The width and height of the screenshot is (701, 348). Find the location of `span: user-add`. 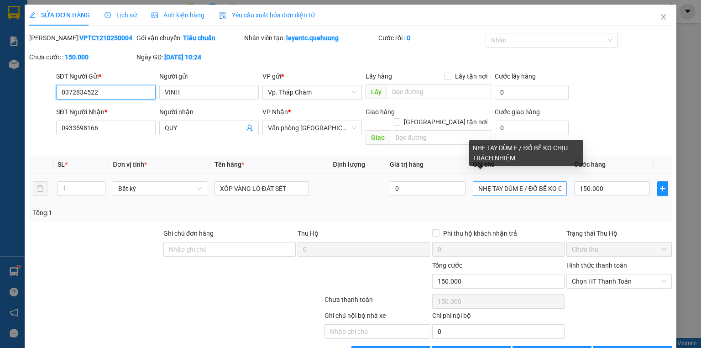

span: user-add is located at coordinates (250, 128).